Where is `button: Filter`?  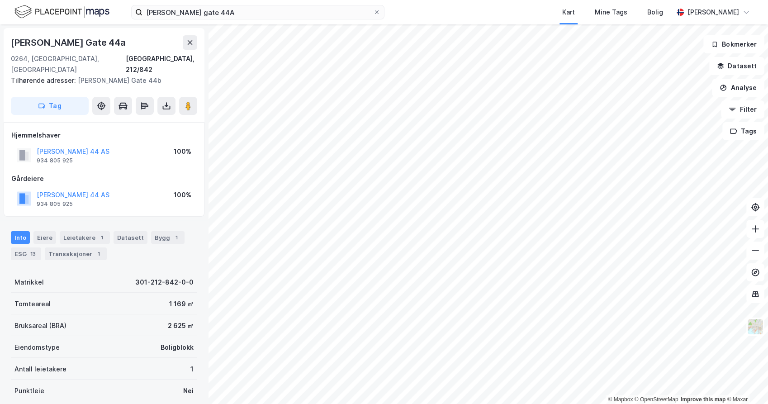 button: Filter is located at coordinates (743, 109).